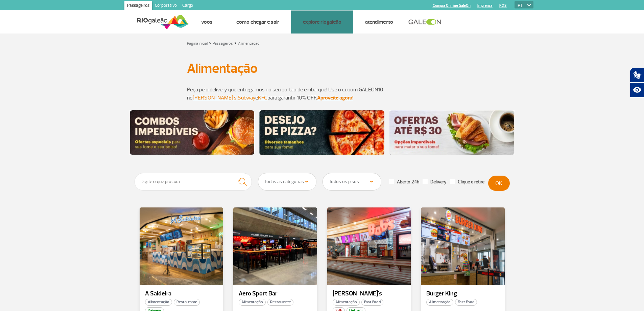 The width and height of the screenshot is (644, 311). What do you see at coordinates (165, 6) in the screenshot?
I see `a: Corporativo` at bounding box center [165, 6].